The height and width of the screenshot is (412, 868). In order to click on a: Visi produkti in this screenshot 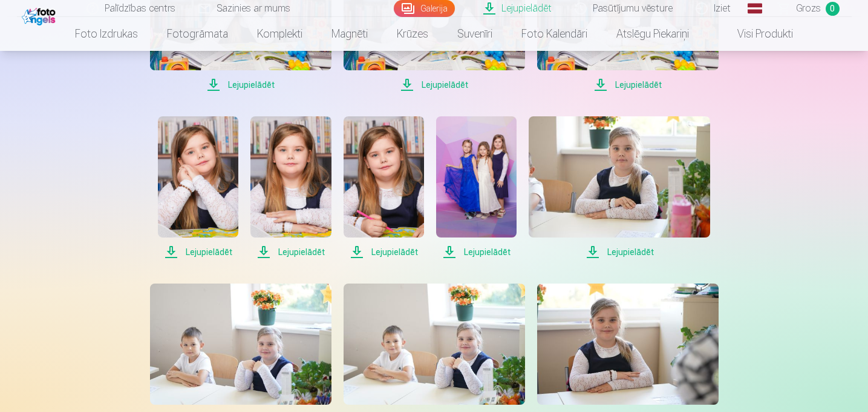, I will do `click(756, 34)`.